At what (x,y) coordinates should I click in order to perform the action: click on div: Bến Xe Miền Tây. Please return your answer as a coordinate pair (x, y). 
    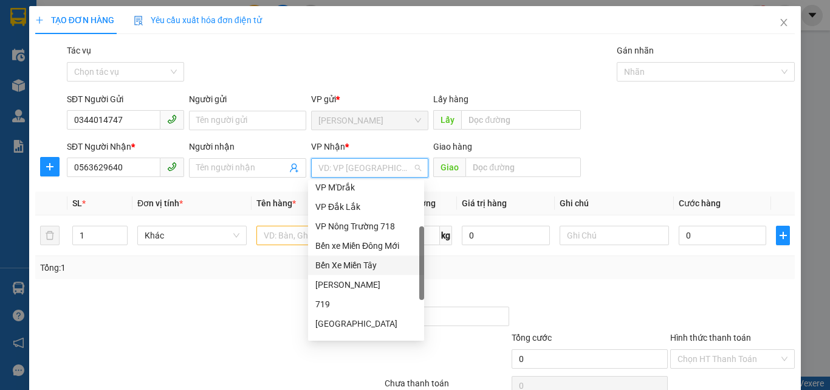
    Looking at the image, I should click on (366, 265).